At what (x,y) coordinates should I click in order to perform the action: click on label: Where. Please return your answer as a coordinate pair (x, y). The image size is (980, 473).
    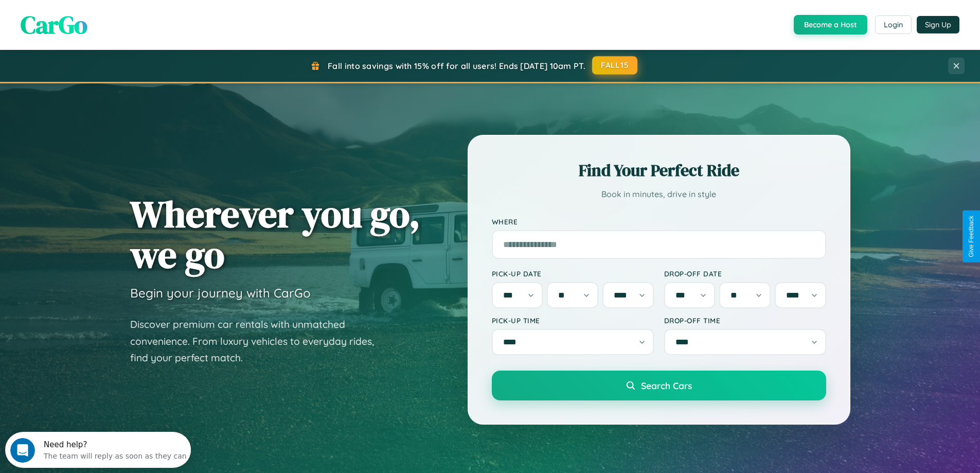
    Looking at the image, I should click on (659, 221).